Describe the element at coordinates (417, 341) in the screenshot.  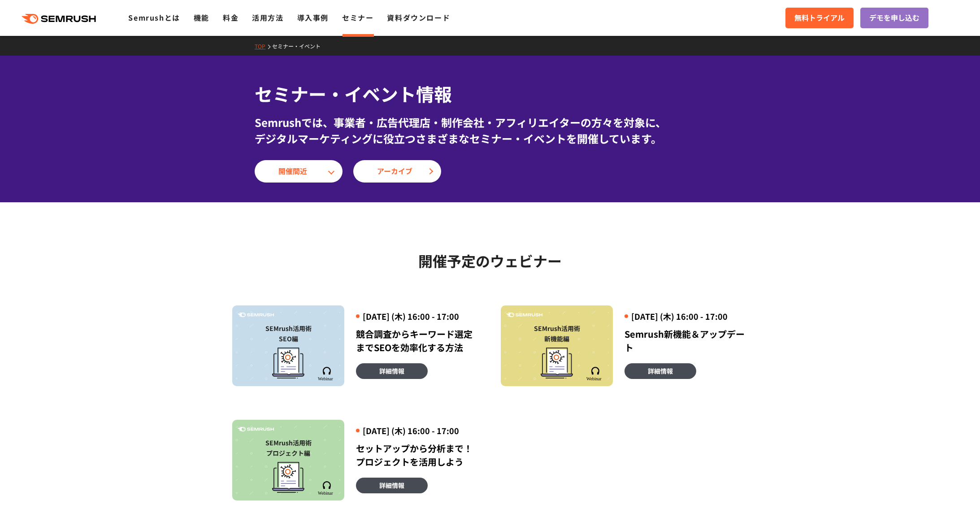
I see `div: 競合調査からキーワード選定までSEOを効率化する方法` at that location.